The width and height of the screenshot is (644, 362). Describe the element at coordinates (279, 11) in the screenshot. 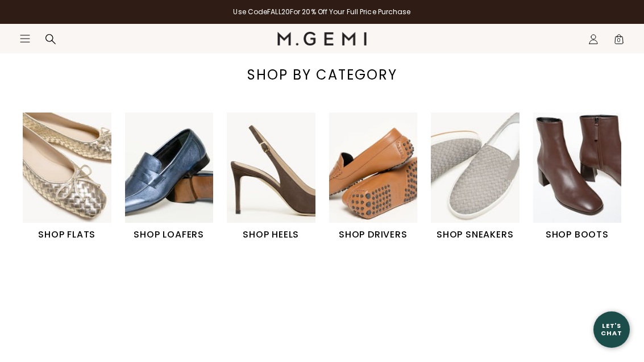

I see `strong: FALL20` at that location.